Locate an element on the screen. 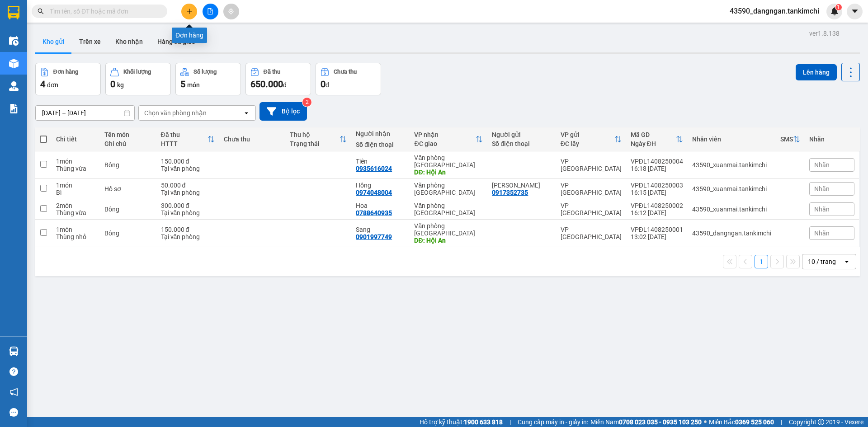 The width and height of the screenshot is (868, 427). div: HTTT is located at coordinates (184, 144).